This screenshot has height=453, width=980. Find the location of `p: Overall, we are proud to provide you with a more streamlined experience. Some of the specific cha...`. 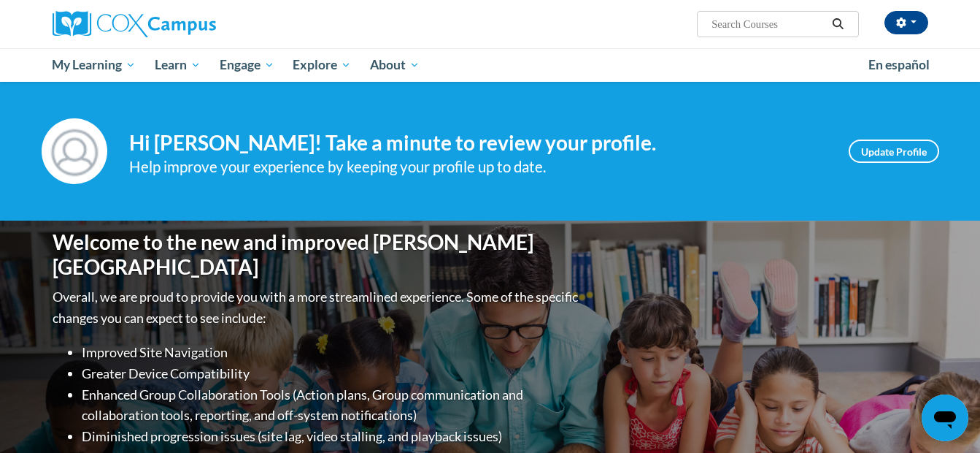

p: Overall, we are proud to provide you with a more streamlined experience. Some of the specific cha... is located at coordinates (317, 307).